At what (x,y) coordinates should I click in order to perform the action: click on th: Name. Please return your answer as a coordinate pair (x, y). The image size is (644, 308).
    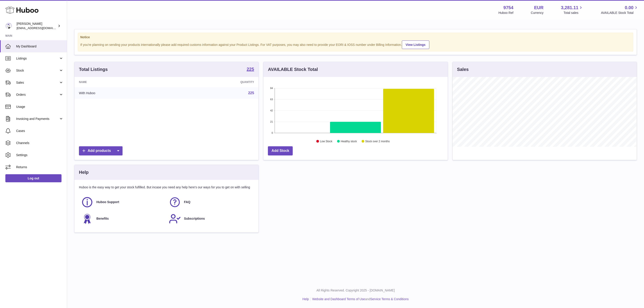
    Looking at the image, I should click on (123, 82).